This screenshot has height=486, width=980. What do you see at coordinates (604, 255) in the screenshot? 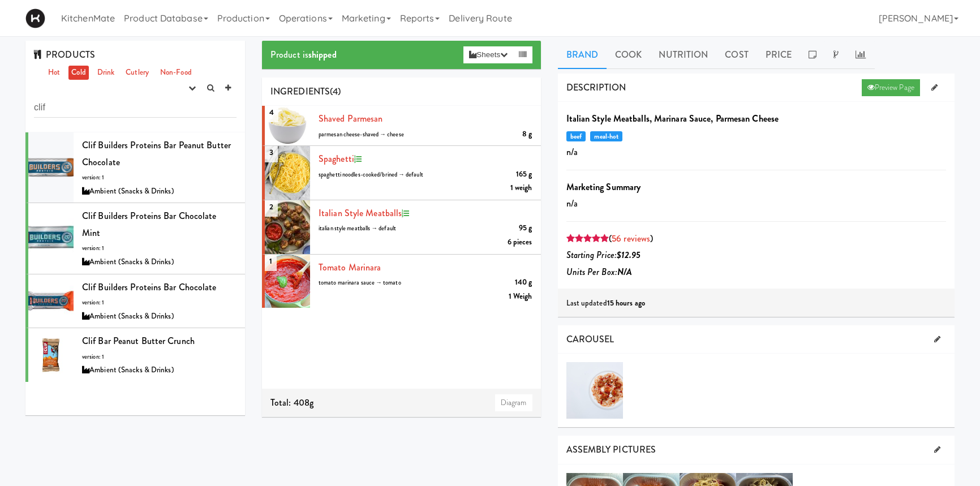
I see `i: Starting Price:` at bounding box center [604, 255].